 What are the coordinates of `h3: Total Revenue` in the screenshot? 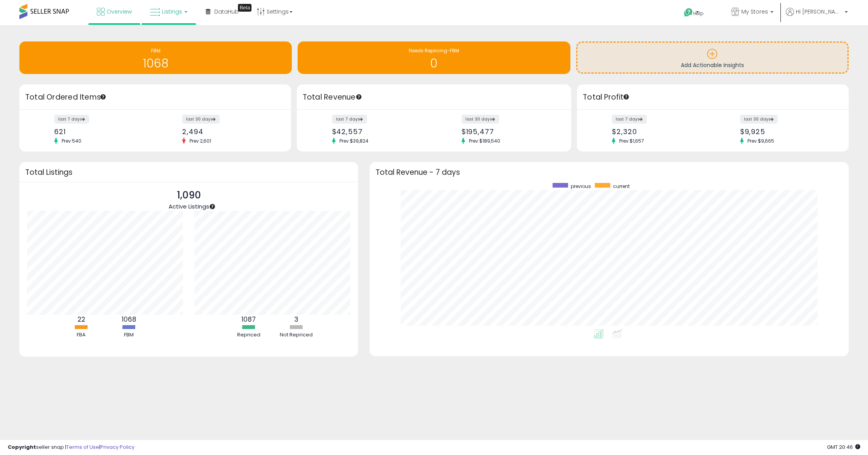 It's located at (434, 98).